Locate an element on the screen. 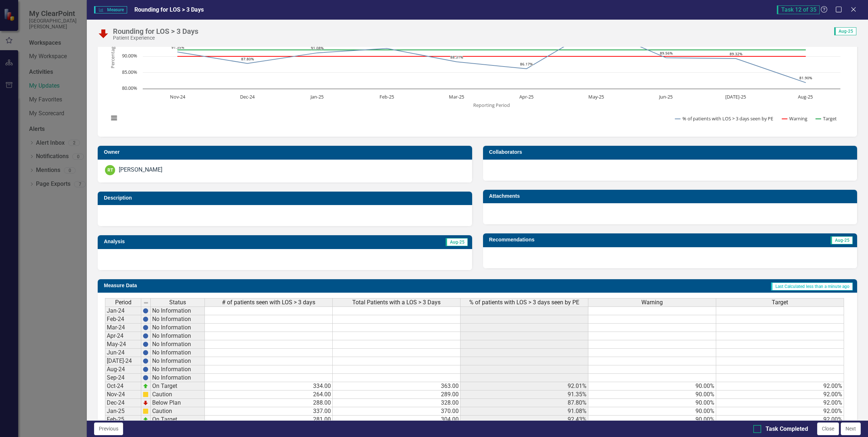 The width and height of the screenshot is (868, 437). td: 370.00 is located at coordinates (397, 411).